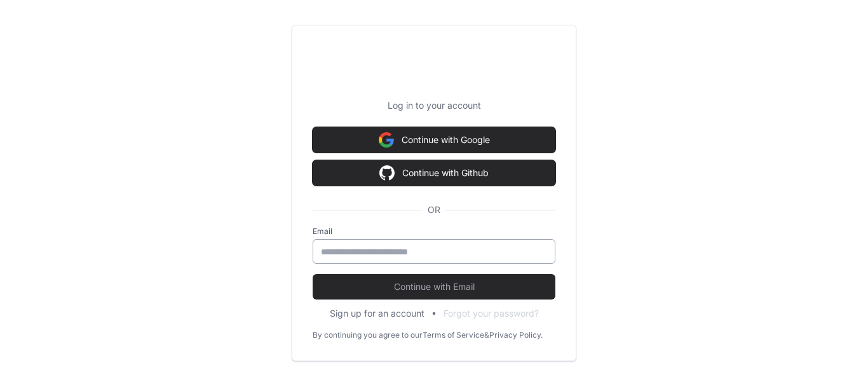  Describe the element at coordinates (491, 314) in the screenshot. I see `button: Forgot your password?` at that location.